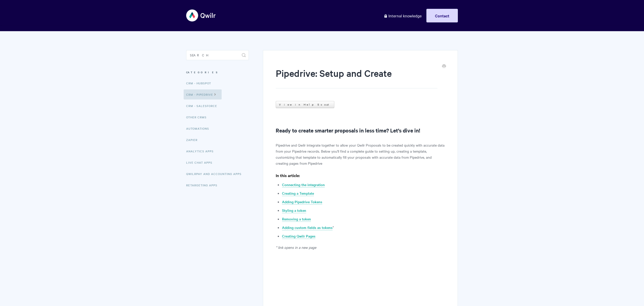  Describe the element at coordinates (298, 193) in the screenshot. I see `a: Creating a Template` at that location.